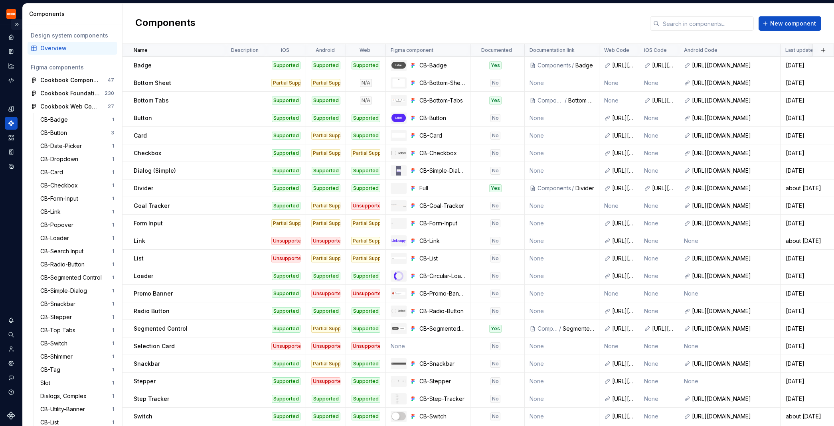 Image resolution: width=834 pixels, height=426 pixels. Describe the element at coordinates (399, 258) in the screenshot. I see `img: CB-List` at that location.